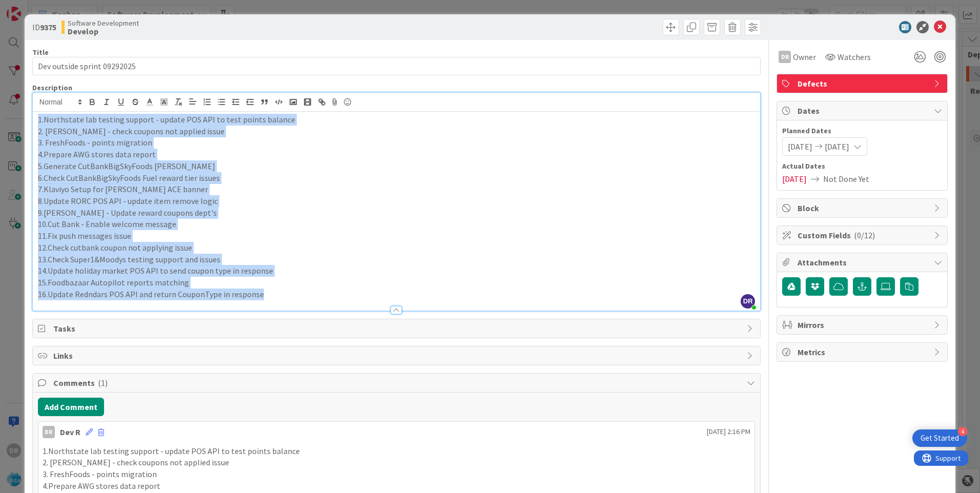 The width and height of the screenshot is (980, 493). What do you see at coordinates (940, 438) in the screenshot?
I see `div: Get Started` at bounding box center [940, 438].